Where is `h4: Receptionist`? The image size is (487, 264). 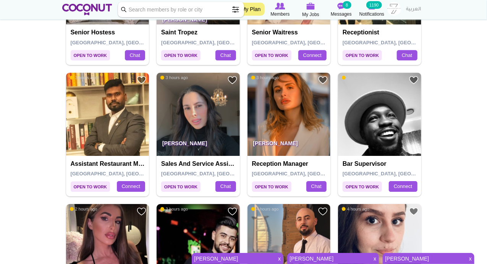 h4: Receptionist is located at coordinates (381, 32).